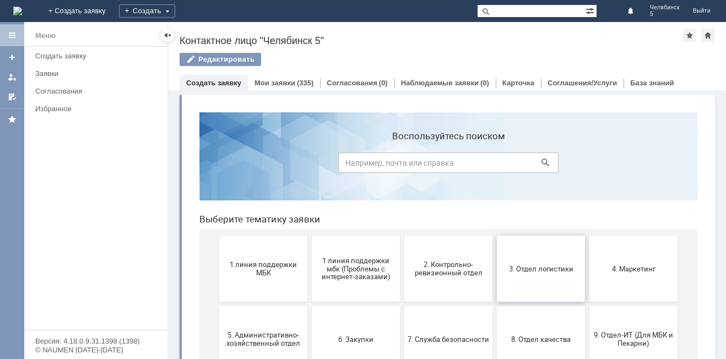 This screenshot has height=359, width=726. Describe the element at coordinates (165, 306) in the screenshot. I see `span: Отдел ИТ (1С)` at that location.